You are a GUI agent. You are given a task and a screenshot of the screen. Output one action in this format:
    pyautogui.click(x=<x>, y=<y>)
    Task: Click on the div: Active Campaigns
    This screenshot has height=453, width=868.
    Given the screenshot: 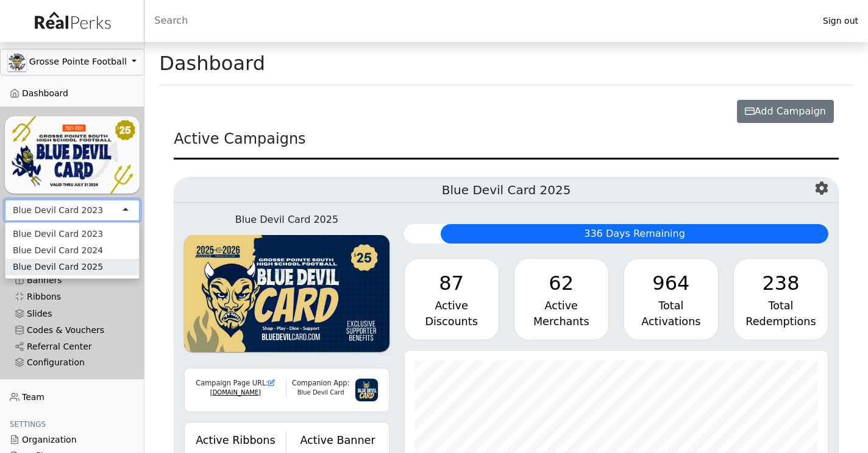 What is the action you would take?
    pyautogui.click(x=506, y=144)
    